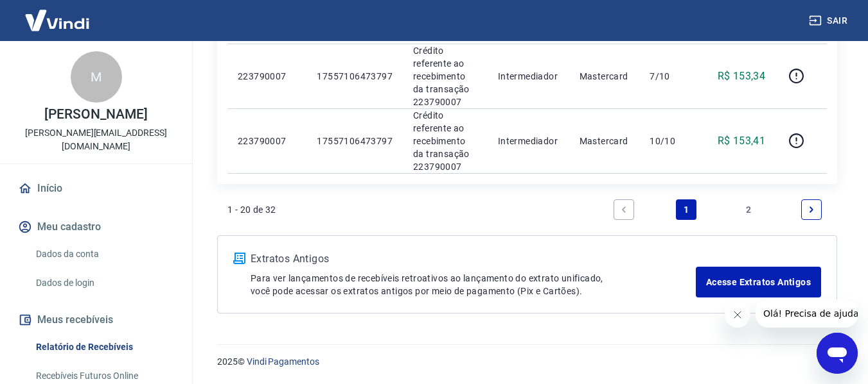 The width and height of the screenshot is (868, 384). Describe the element at coordinates (252, 210) in the screenshot. I see `p: 1 - 20 de 32` at that location.